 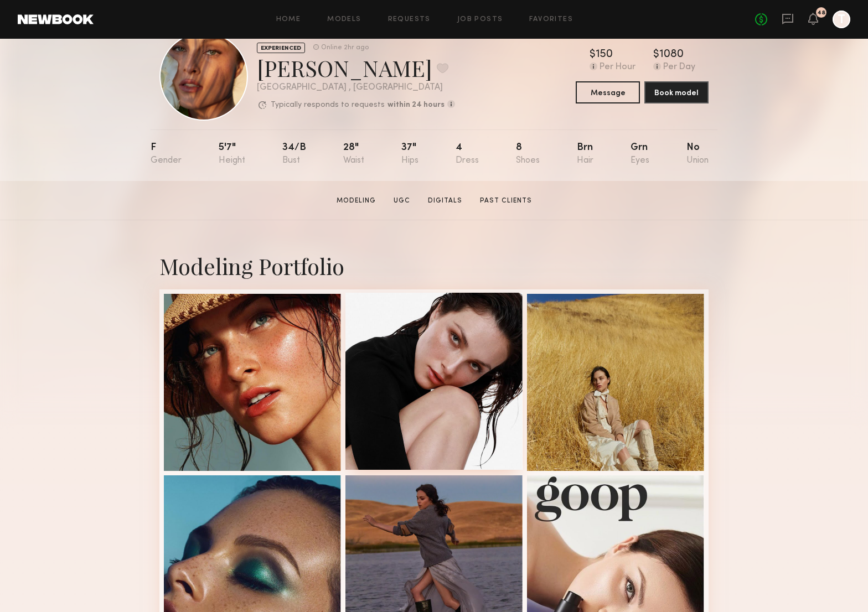 What do you see at coordinates (608, 93) in the screenshot?
I see `button: Message` at bounding box center [608, 93].